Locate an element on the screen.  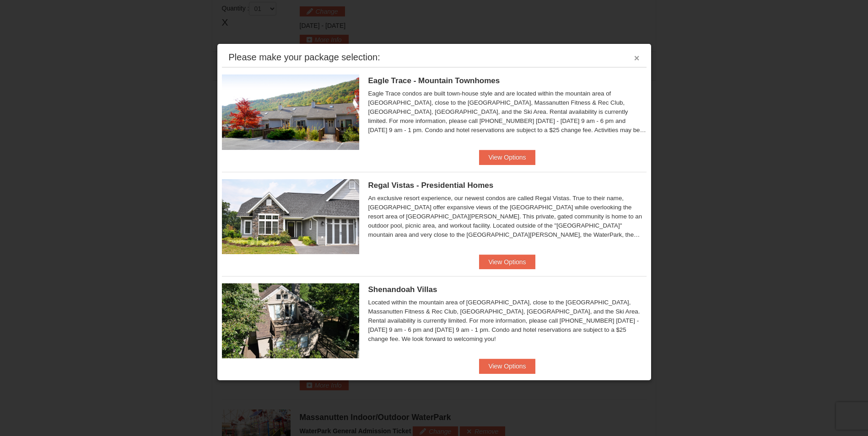
img: 19219019-2-e70bf45f.jpg is located at coordinates (291, 321).